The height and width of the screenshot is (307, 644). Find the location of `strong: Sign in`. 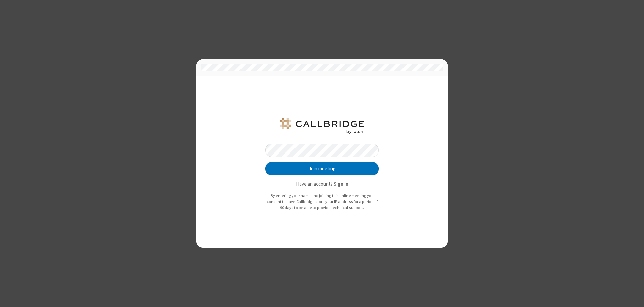

strong: Sign in is located at coordinates (341, 184).